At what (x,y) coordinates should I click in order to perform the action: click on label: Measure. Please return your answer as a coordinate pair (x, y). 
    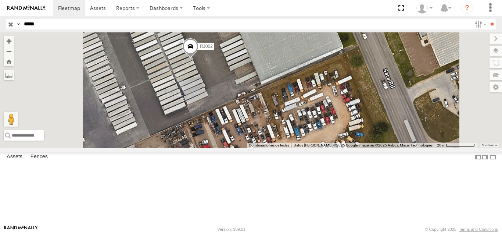
    Looking at the image, I should click on (9, 75).